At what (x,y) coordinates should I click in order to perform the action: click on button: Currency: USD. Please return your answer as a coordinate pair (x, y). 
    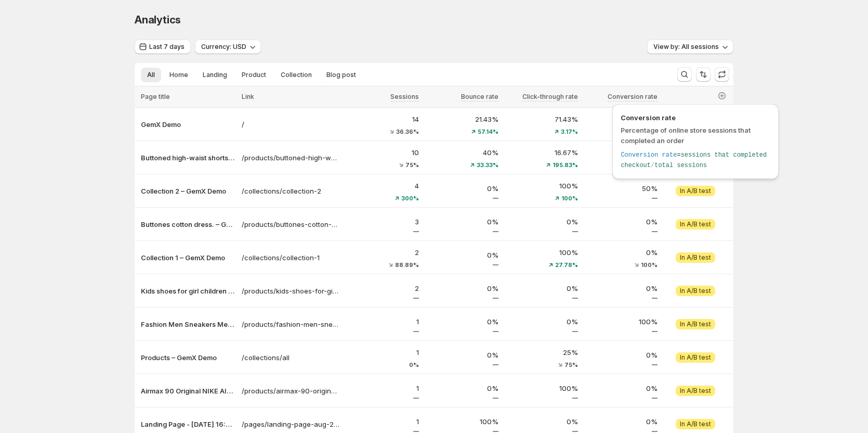
    Looking at the image, I should click on (228, 47).